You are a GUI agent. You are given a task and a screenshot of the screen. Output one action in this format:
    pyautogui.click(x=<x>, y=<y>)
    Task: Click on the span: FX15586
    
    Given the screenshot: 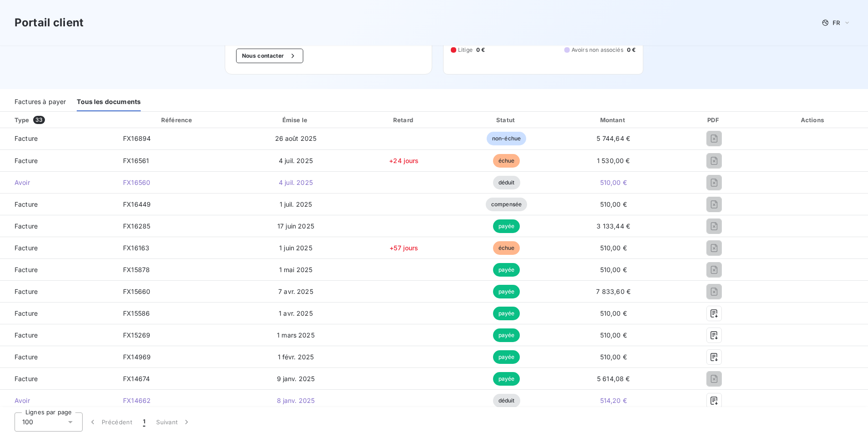 What is the action you would take?
    pyautogui.click(x=136, y=313)
    